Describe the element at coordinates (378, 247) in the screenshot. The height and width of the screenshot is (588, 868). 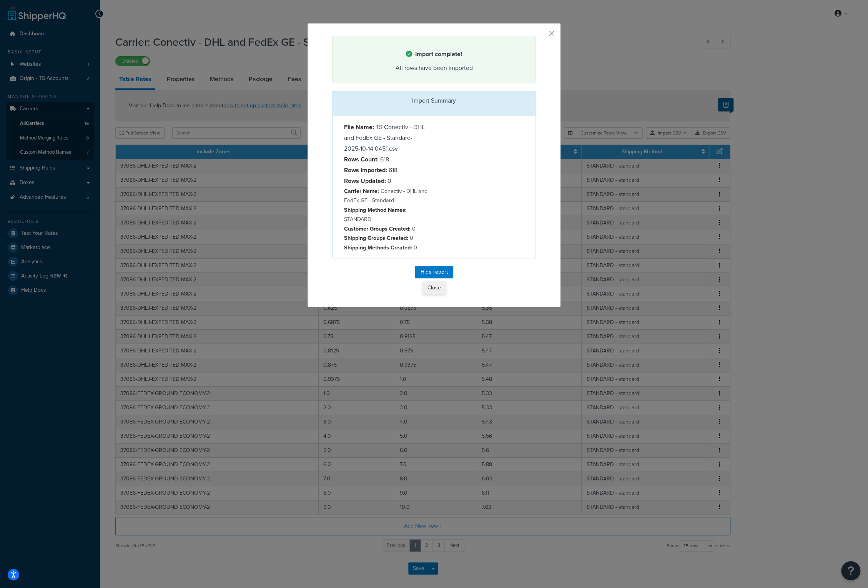
I see `strong: Shipping Methods Created:` at that location.